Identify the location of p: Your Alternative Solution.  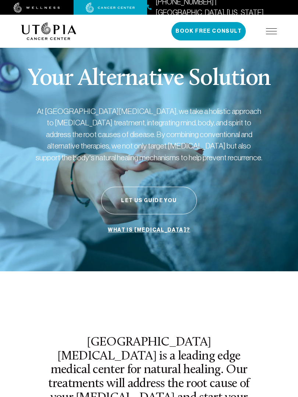
(149, 79).